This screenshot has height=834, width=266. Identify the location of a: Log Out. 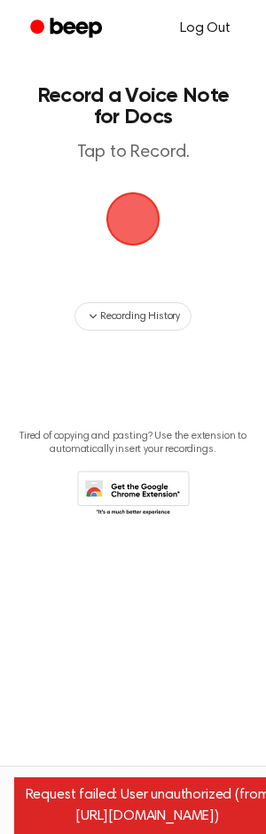
(205, 28).